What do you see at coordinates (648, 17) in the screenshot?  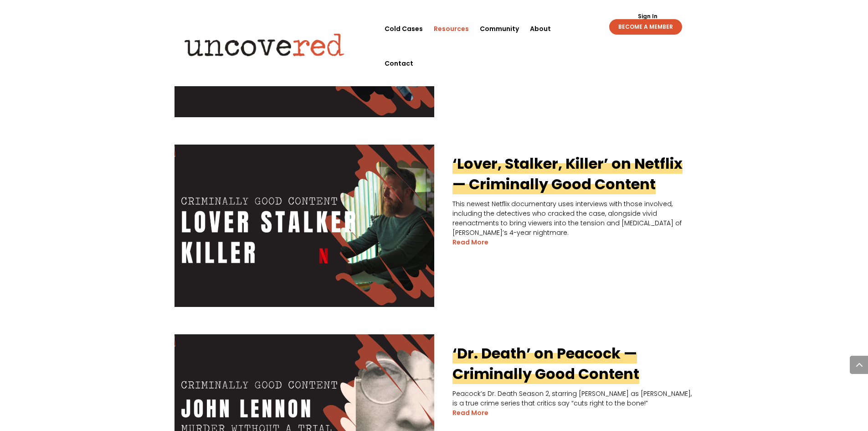 I see `a: Sign In` at bounding box center [648, 17].